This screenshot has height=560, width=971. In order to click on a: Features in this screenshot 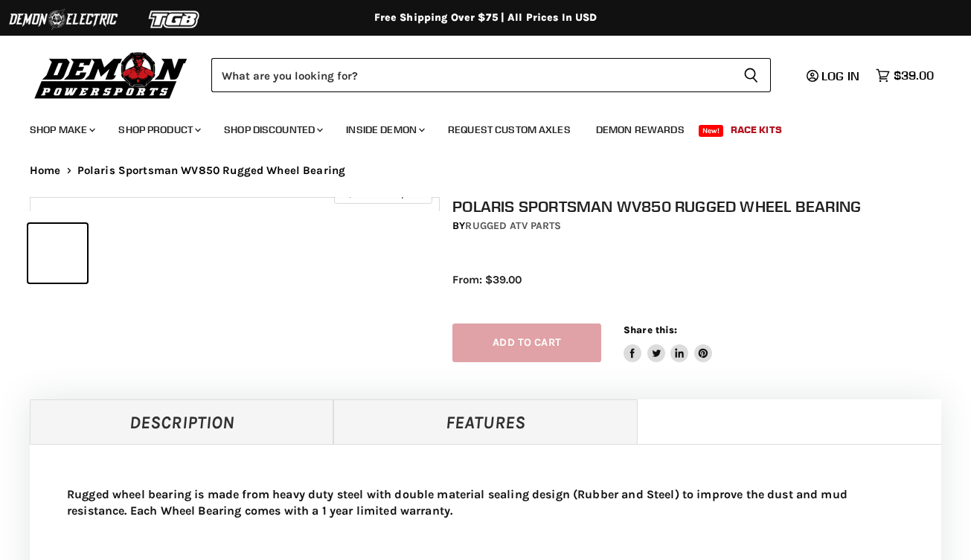, I will do `click(485, 422)`.